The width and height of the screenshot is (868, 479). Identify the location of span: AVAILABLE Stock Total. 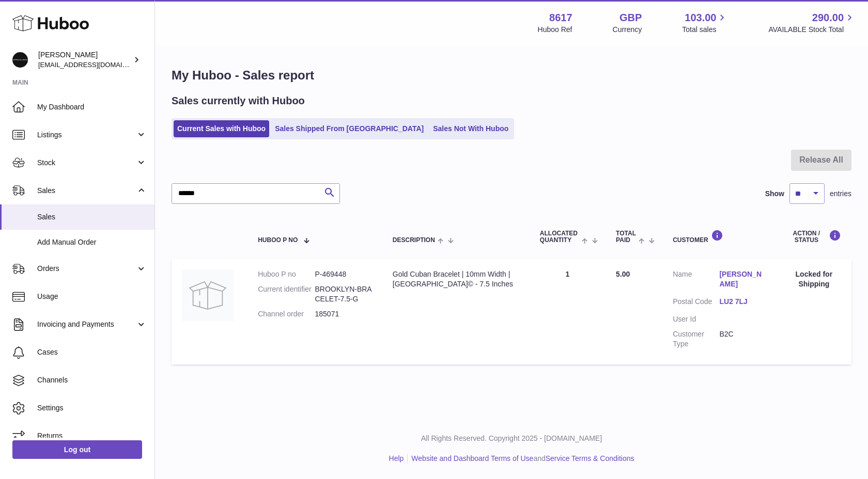
(811, 29).